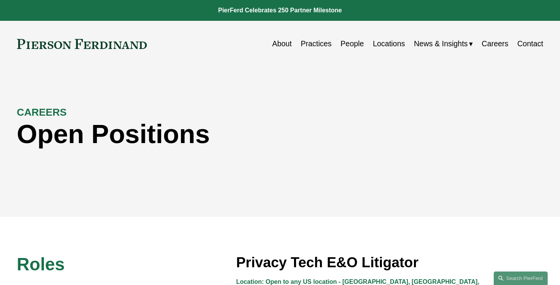  Describe the element at coordinates (41, 264) in the screenshot. I see `span: Roles` at that location.